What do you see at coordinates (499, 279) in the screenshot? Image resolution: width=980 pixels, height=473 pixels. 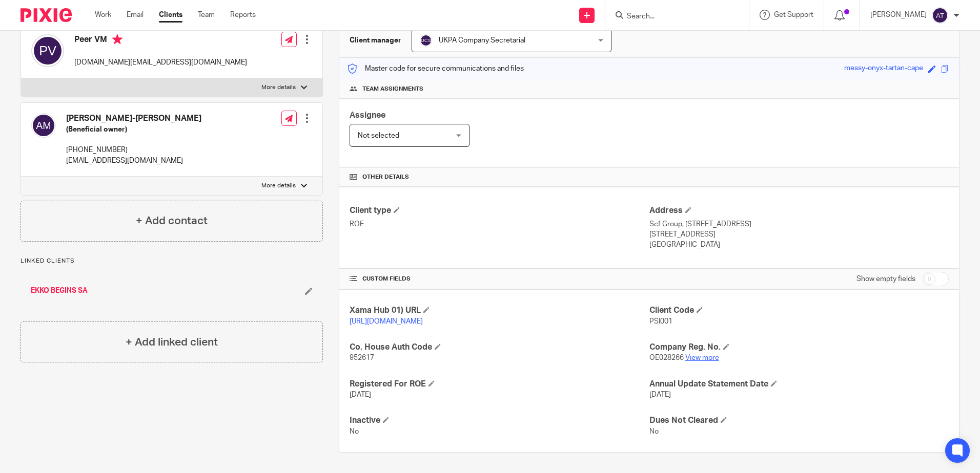 I see `h4: CUSTOM FIELDS` at bounding box center [499, 279].